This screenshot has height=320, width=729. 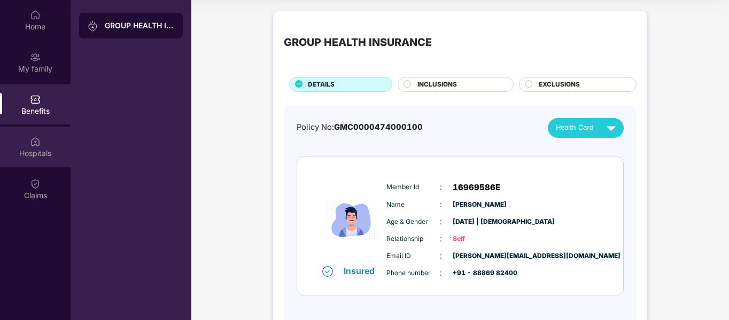 I want to click on img: svg+xml;base64,PHN2ZyBpZD0iQ2xhaW0iIHhtbG5zPSJodHRwOi8vd3d3LnczLm9yZy8yMDAwL3N2ZyIgd2lkdGg9IjIwIi..., so click(x=35, y=184).